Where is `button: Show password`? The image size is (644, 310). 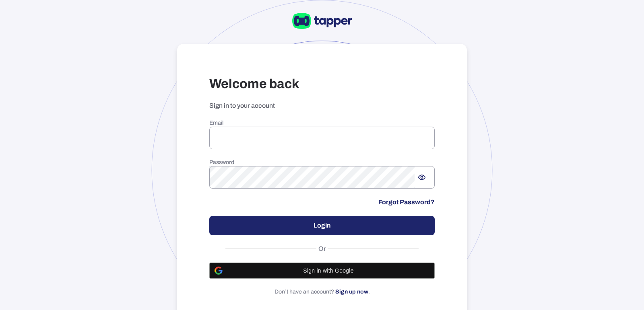 button: Show password is located at coordinates (422, 178).